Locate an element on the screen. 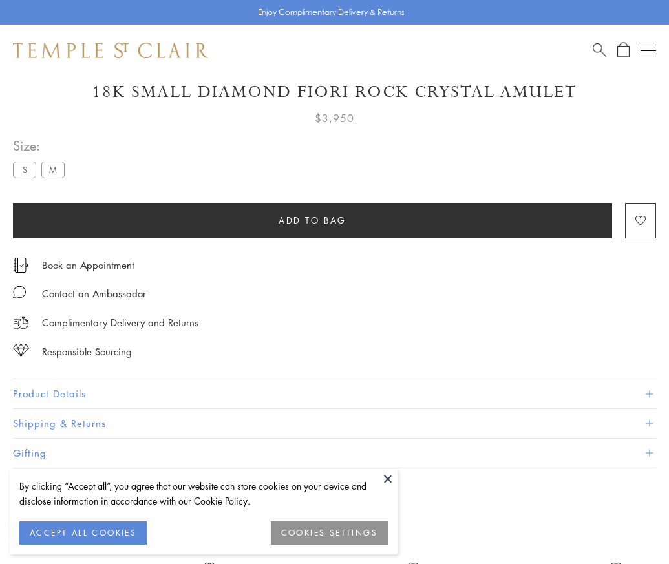  a: Open Shopping Bag is located at coordinates (623, 50).